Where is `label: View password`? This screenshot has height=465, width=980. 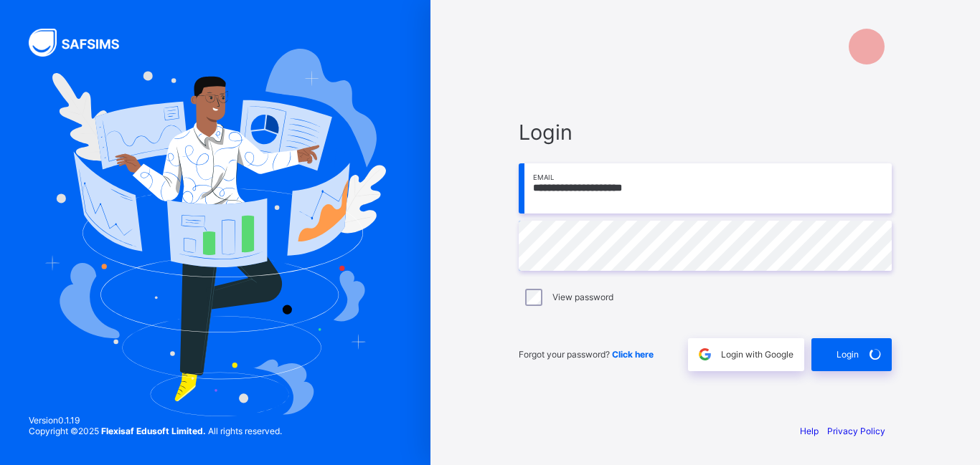 label: View password is located at coordinates (582, 297).